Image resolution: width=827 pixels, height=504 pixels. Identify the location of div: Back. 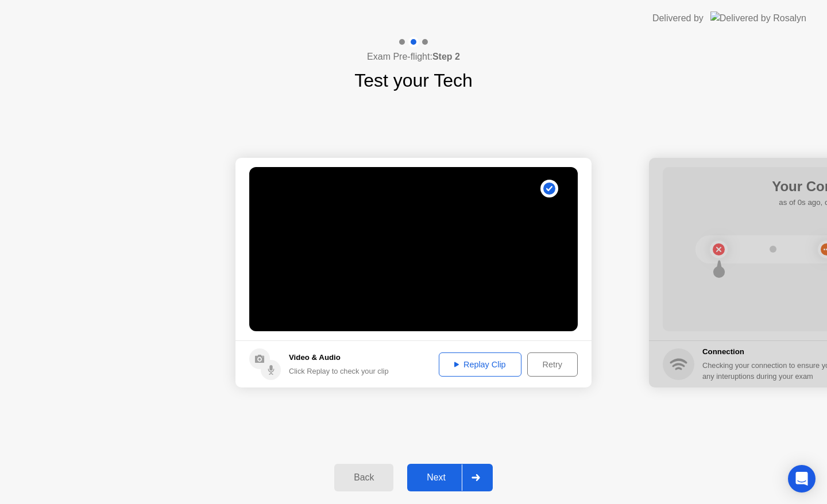
(364, 478).